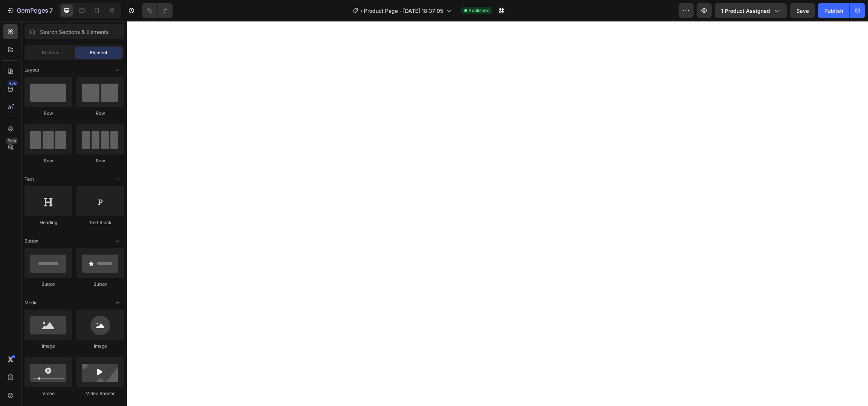 The height and width of the screenshot is (406, 868). I want to click on button: 7, so click(30, 10).